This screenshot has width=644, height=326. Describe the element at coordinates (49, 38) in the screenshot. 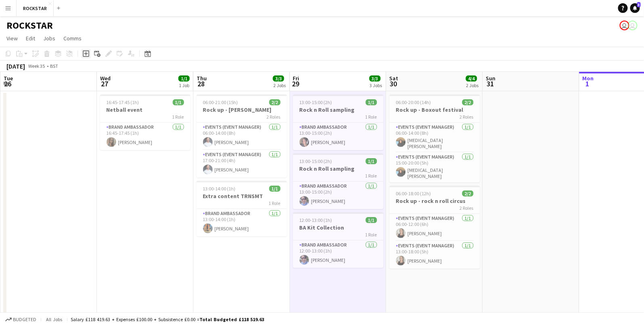

I see `span: Jobs` at that location.